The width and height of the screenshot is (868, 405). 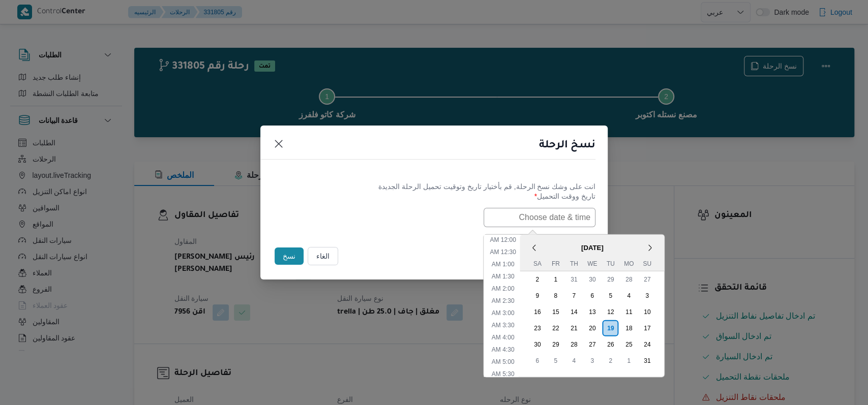 I want to click on div: انت على وشك نسخ الرحلة, قم بأختيار تاريخ وتوقيت تحميل الرحلة الجديدة, so click(x=434, y=187).